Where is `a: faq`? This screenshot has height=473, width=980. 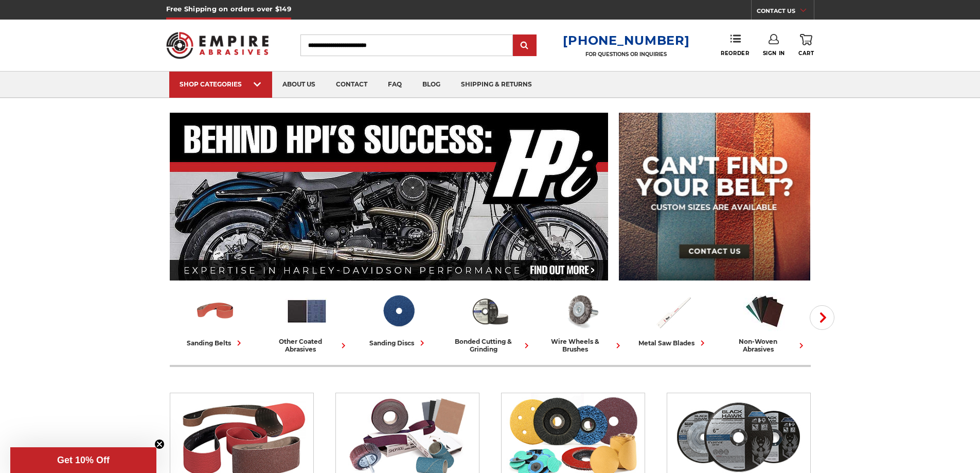 a: faq is located at coordinates (395, 85).